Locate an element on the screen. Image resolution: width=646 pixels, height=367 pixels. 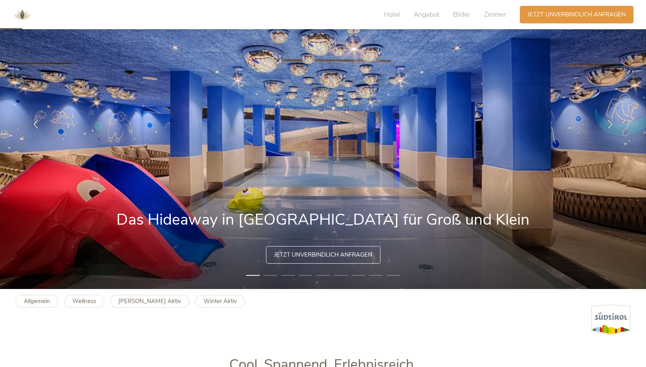
span: Hotel is located at coordinates (392, 14).